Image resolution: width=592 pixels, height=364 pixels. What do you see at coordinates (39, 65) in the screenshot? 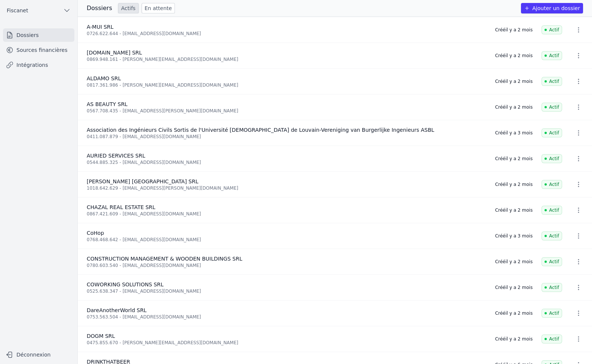
I see `a: Intégrations` at bounding box center [39, 65].